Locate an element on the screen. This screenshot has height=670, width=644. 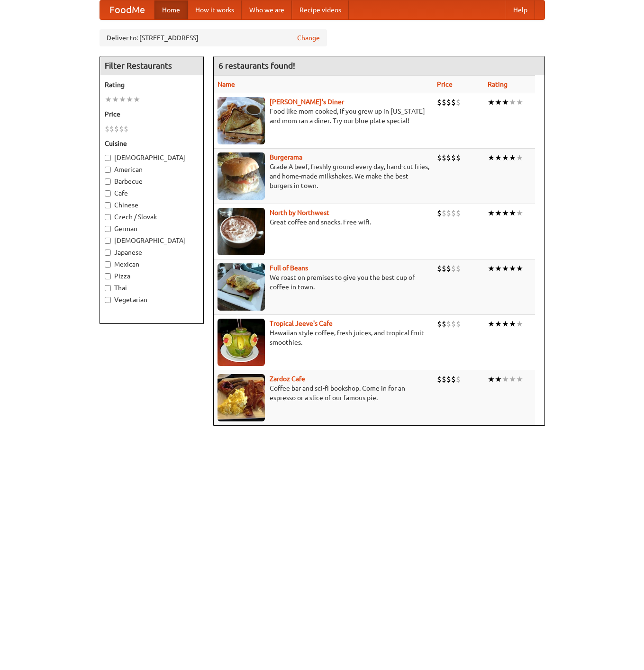
p: Great coffee and snacks. Free wifi. is located at coordinates (323, 222).